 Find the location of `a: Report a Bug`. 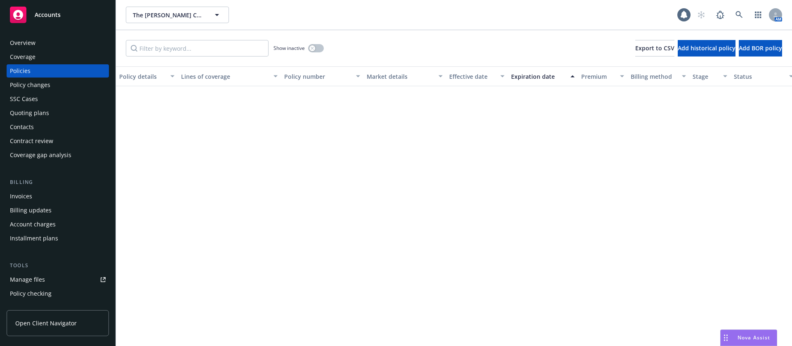

a: Report a Bug is located at coordinates (721, 15).